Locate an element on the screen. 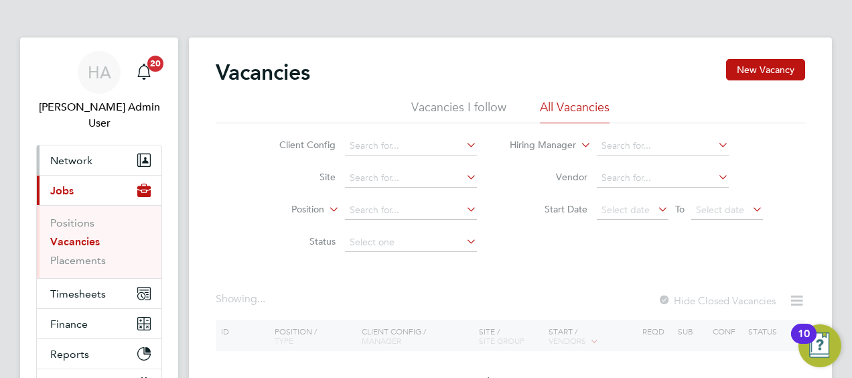 The image size is (852, 378). li: All Vacancies is located at coordinates (574, 111).